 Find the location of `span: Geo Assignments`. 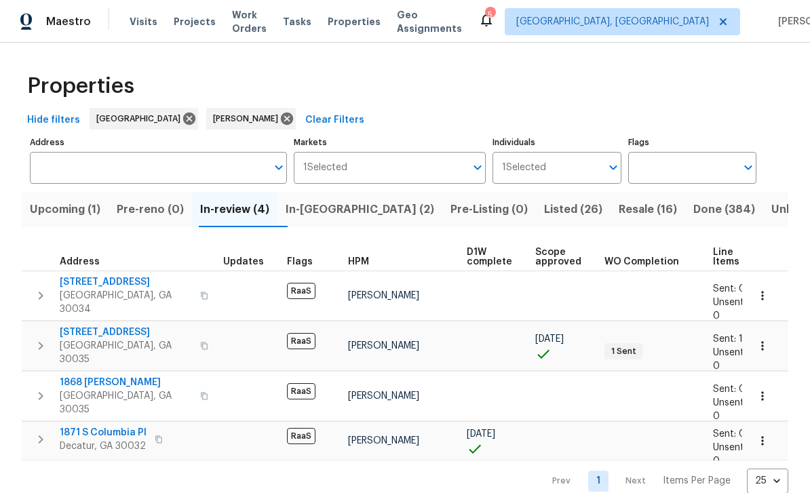

span: Geo Assignments is located at coordinates (429, 22).